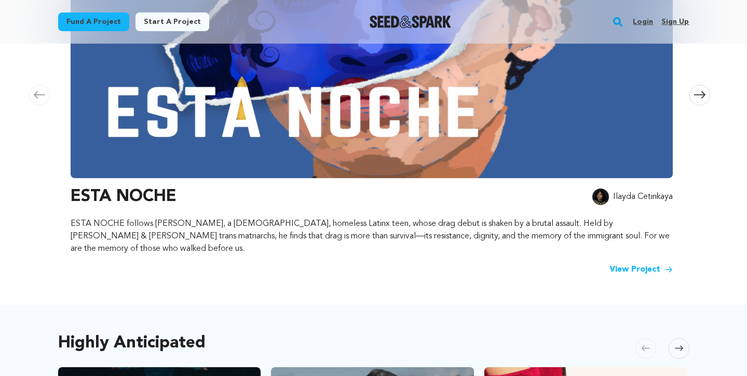 The height and width of the screenshot is (376, 747). What do you see at coordinates (410, 22) in the screenshot?
I see `a: Seed&Spark Homepage` at bounding box center [410, 22].